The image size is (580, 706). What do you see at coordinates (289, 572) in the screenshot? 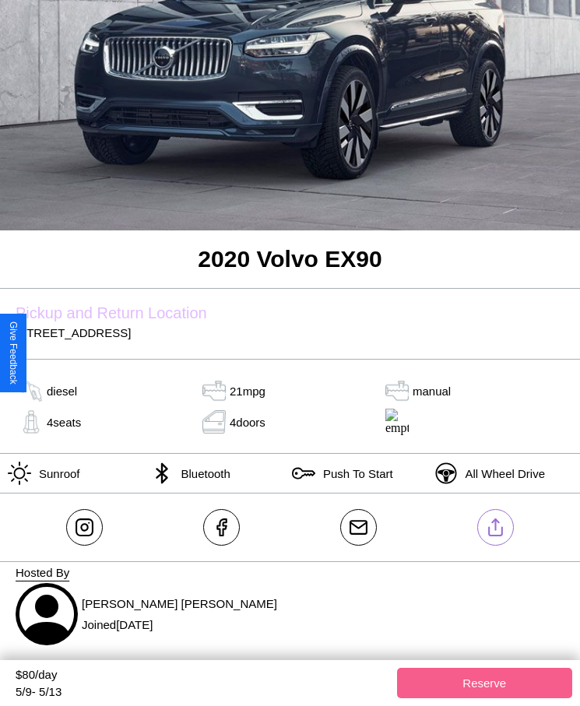
I see `p: Hosted By` at bounding box center [289, 572].